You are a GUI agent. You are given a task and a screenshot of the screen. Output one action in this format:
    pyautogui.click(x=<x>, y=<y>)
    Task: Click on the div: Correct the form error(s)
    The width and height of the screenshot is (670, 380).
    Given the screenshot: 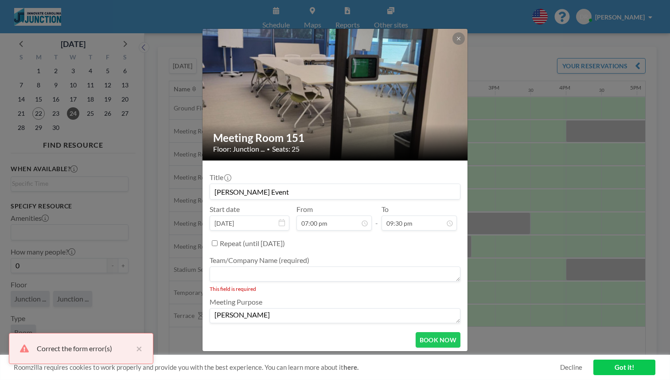 What is the action you would take?
    pyautogui.click(x=84, y=348)
    